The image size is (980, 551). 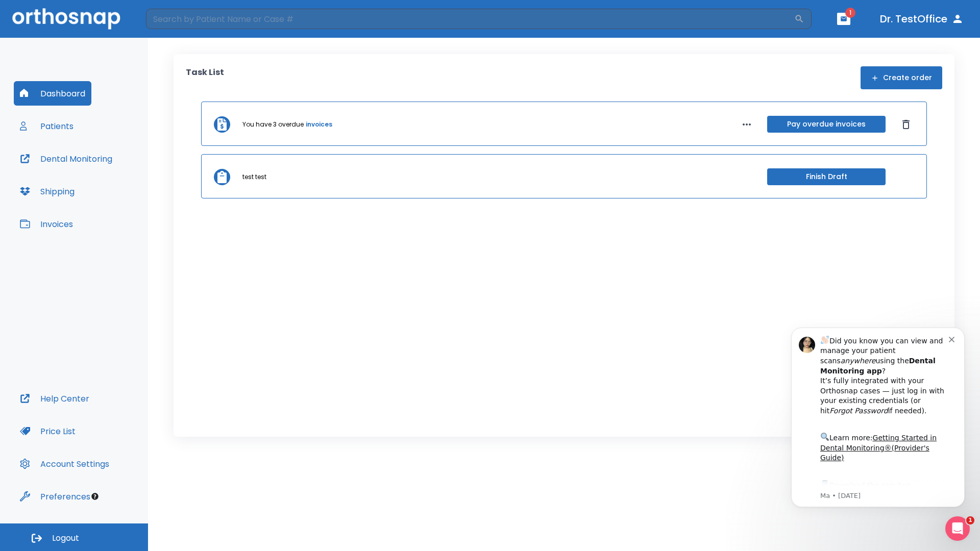 I want to click on b: Dental Monitoring app, so click(x=102, y=51).